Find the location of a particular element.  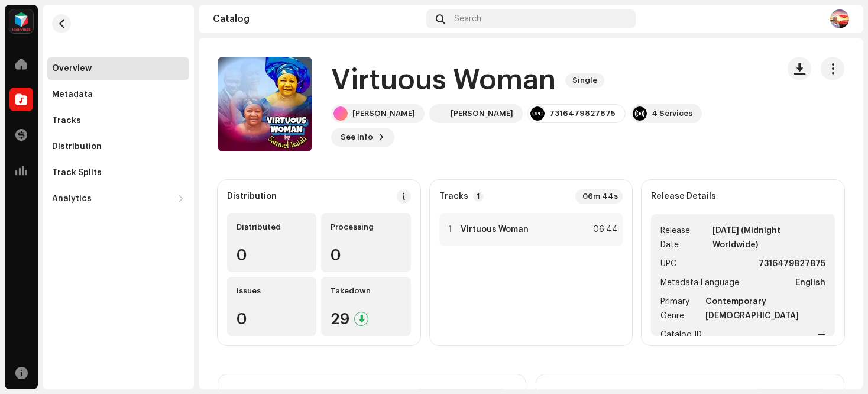

span: Release Date is located at coordinates (685, 238).